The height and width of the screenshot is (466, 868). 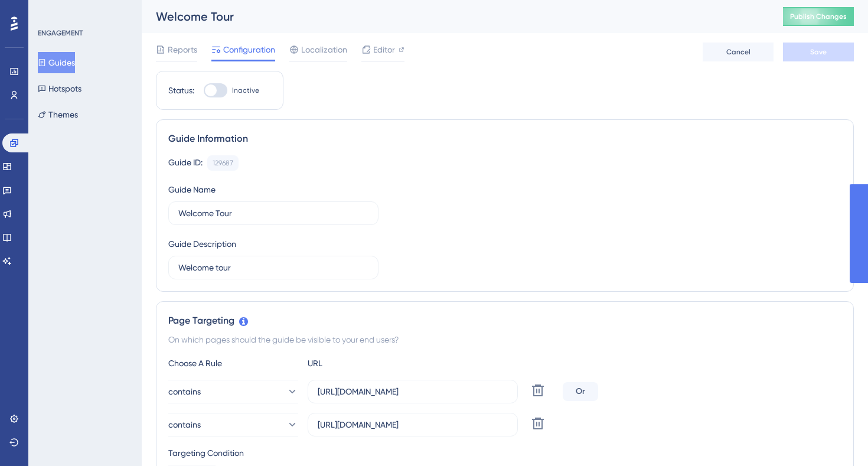 I want to click on div: Choose A Rule, so click(x=234, y=363).